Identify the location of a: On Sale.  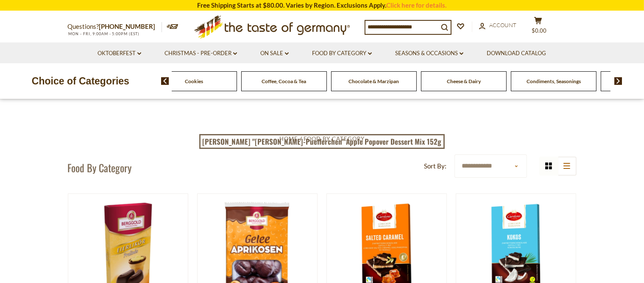
(274, 53).